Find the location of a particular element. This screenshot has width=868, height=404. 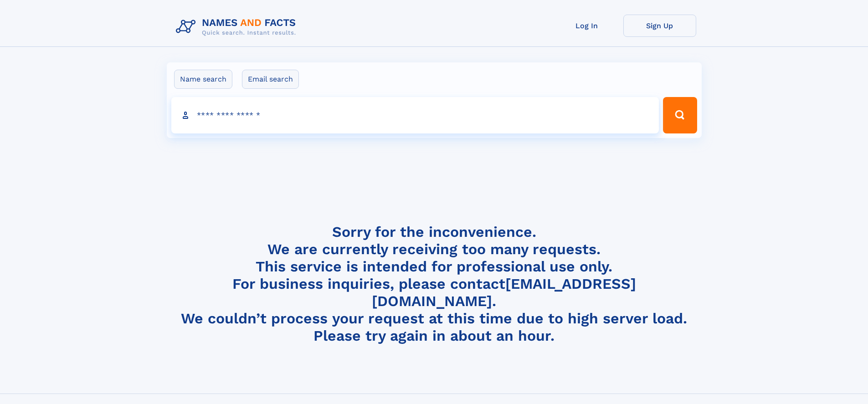

label: Name search is located at coordinates (203, 79).